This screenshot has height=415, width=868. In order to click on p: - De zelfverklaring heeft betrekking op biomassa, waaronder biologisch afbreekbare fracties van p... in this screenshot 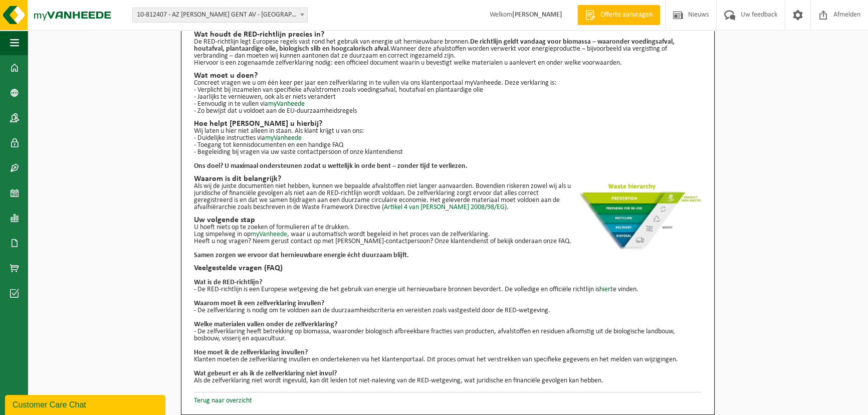, I will do `click(448, 336)`.